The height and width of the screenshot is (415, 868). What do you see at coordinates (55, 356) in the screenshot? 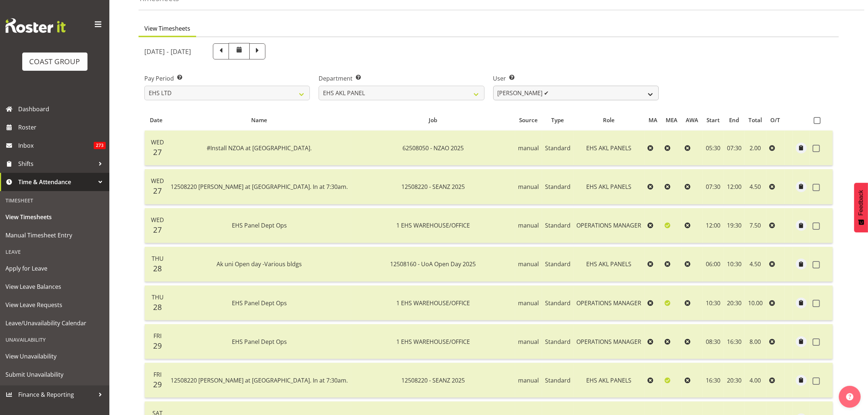
I see `span: View Unavailability` at bounding box center [55, 356].